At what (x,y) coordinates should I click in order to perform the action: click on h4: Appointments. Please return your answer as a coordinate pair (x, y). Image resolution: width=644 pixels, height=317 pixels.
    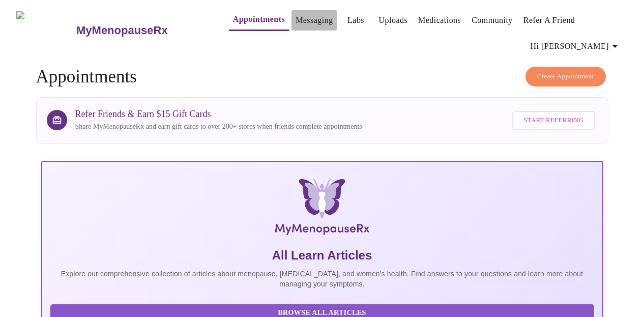
    Looking at the image, I should click on (322, 77).